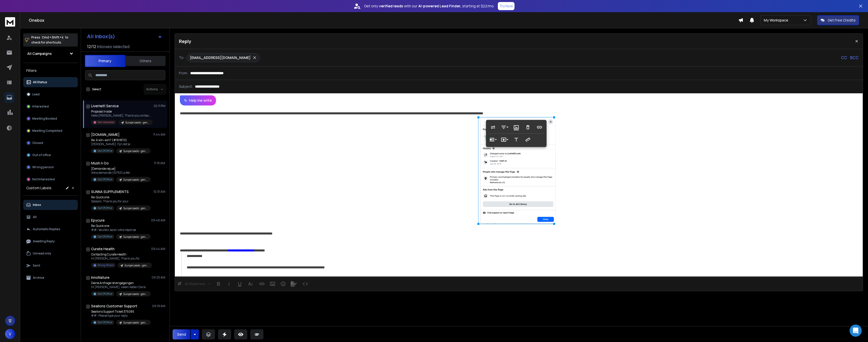 This screenshot has width=868, height=342. What do you see at coordinates (47, 131) in the screenshot?
I see `p: Meeting Completed` at bounding box center [47, 131].